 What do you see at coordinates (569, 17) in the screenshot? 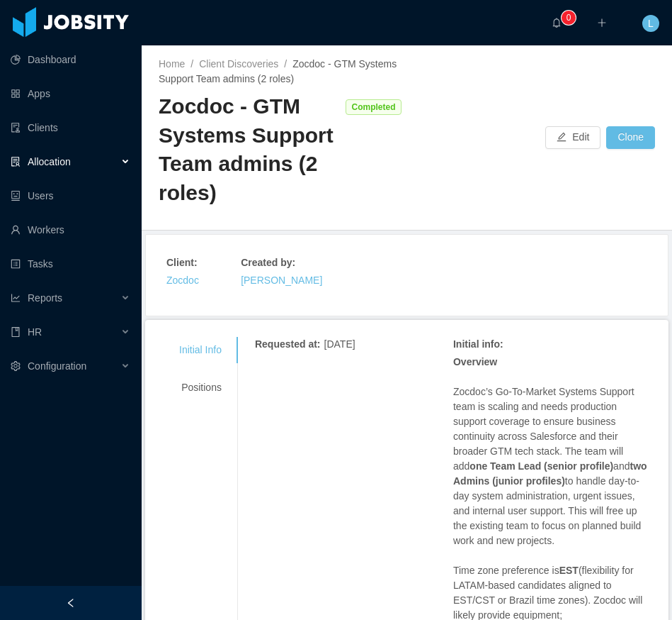
I see `sup: 0` at bounding box center [569, 17].